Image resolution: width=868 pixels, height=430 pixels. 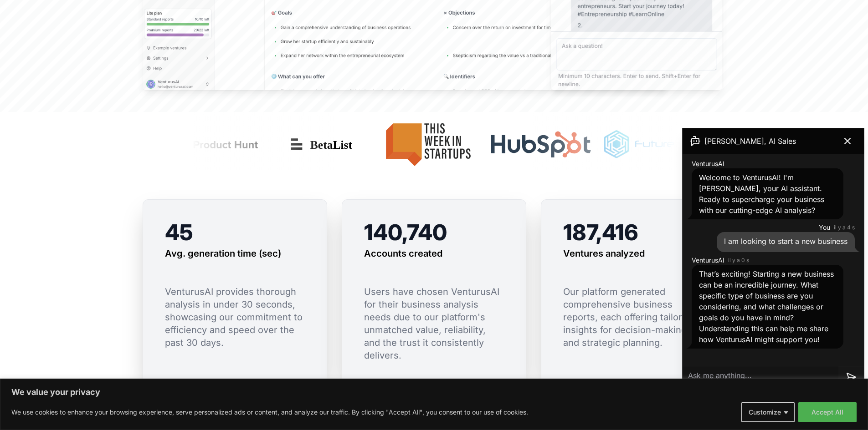 I want to click on img: Betalist, so click(x=315, y=145).